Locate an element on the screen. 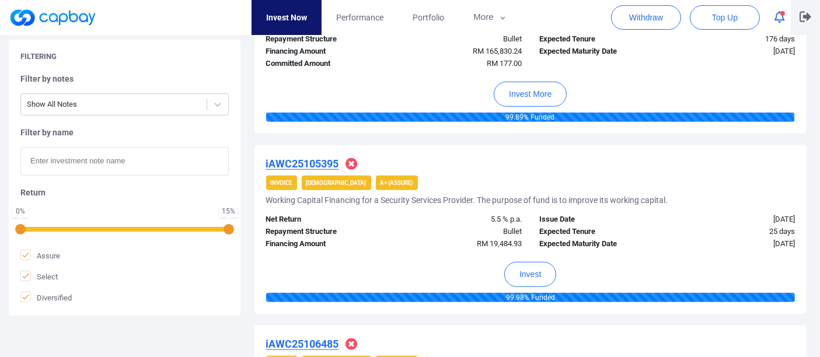 The image size is (820, 357). h5: Working Capital Financing for a Security Services Provider. The purpose of fund is to improve its... is located at coordinates (467, 200).